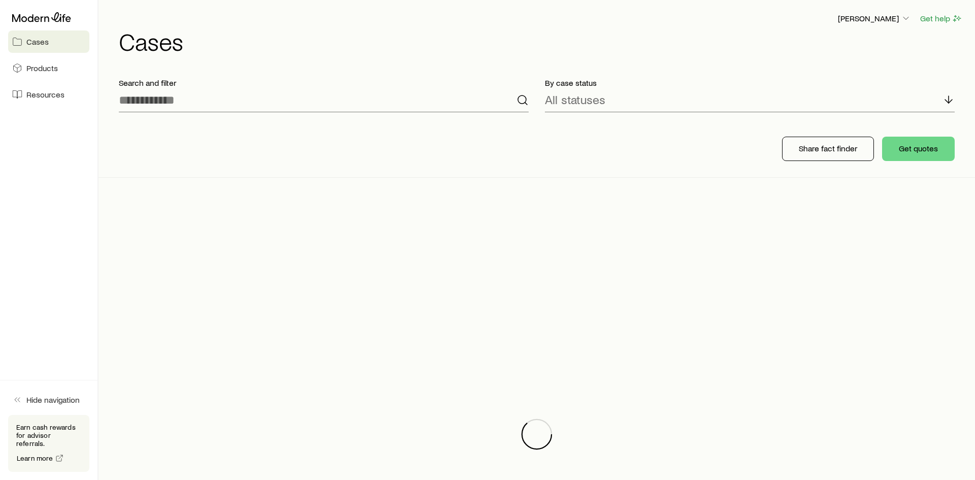  I want to click on p: Share fact finder, so click(828, 148).